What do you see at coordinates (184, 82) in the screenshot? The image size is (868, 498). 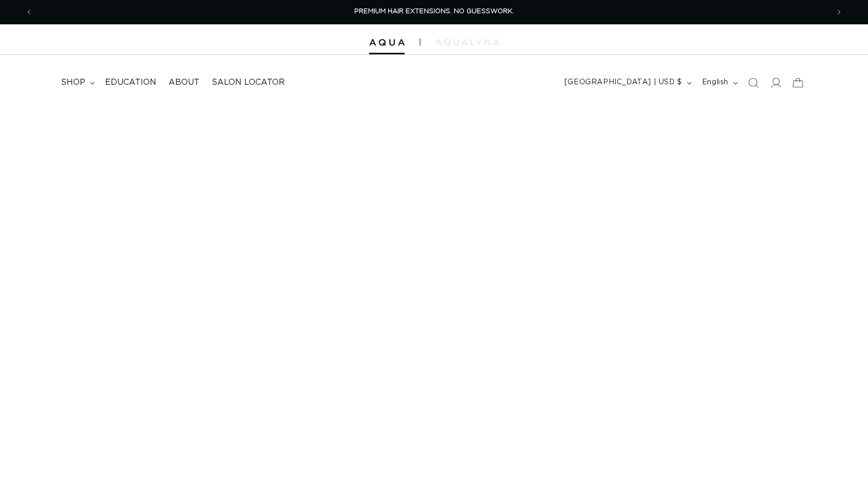 I see `a: About` at bounding box center [184, 82].